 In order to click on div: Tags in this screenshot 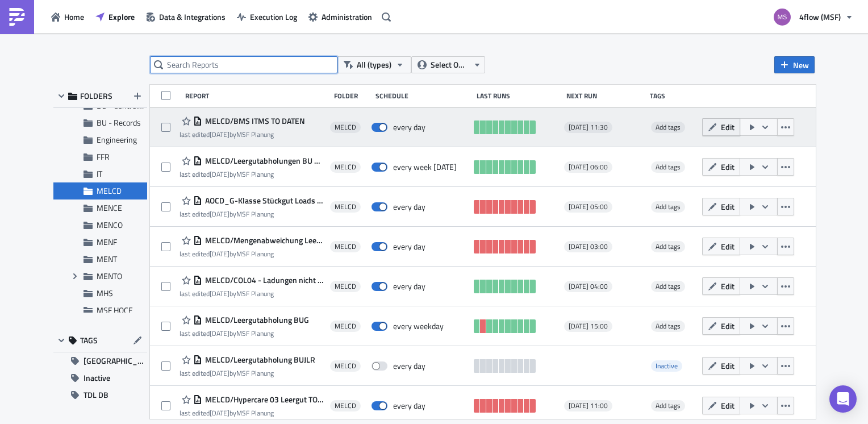, I will do `click(674, 95)`.